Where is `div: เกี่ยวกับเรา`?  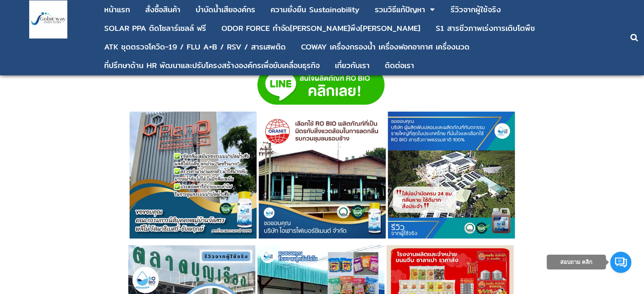 div: เกี่ยวกับเรา is located at coordinates (352, 66).